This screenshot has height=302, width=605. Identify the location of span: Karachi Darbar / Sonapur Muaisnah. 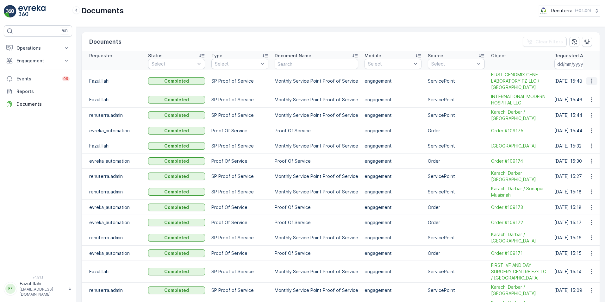
(519, 192).